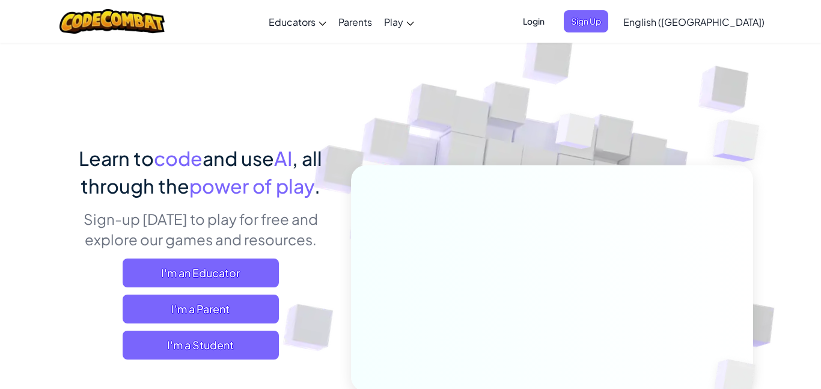 The image size is (821, 389). I want to click on button: Login, so click(534, 21).